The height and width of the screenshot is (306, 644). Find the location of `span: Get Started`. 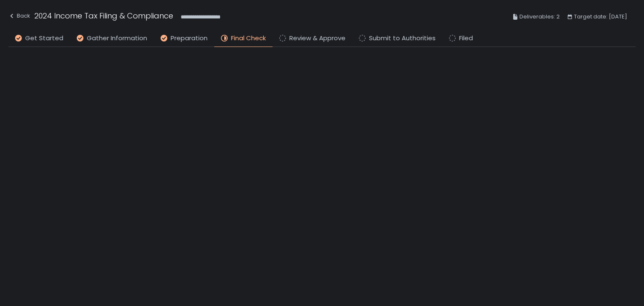

span: Get Started is located at coordinates (44, 38).